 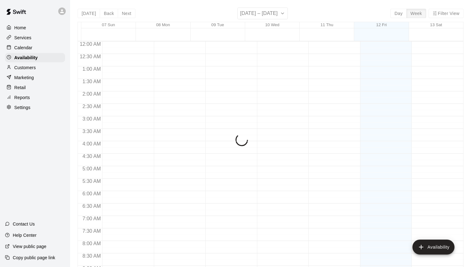 I want to click on p: View public page, so click(x=30, y=247).